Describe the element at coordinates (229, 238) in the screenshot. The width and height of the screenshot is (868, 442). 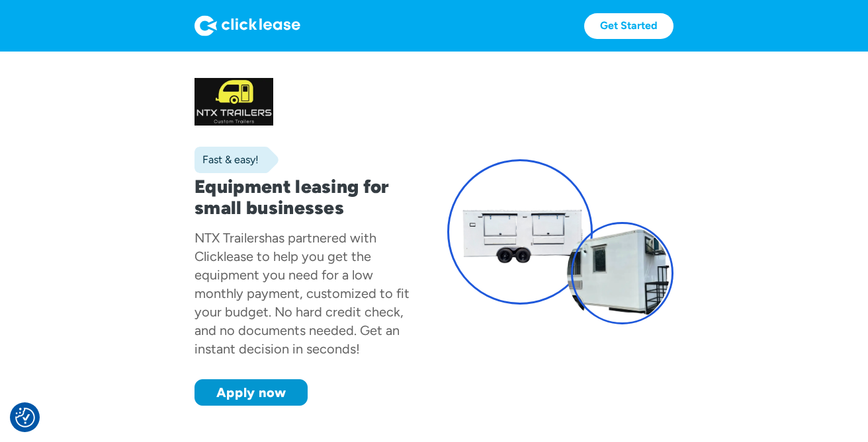
I see `div: NTX Trailers` at that location.